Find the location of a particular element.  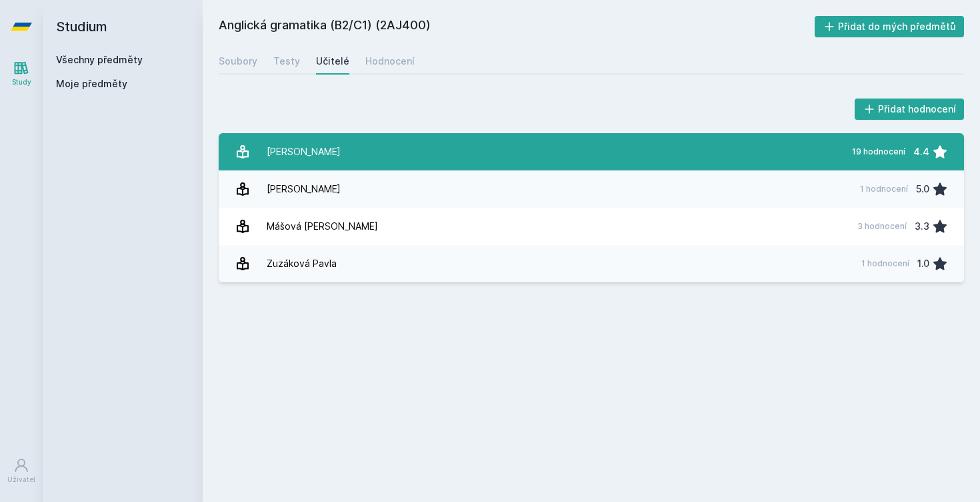

a: Všechny předměty is located at coordinates (100, 59).